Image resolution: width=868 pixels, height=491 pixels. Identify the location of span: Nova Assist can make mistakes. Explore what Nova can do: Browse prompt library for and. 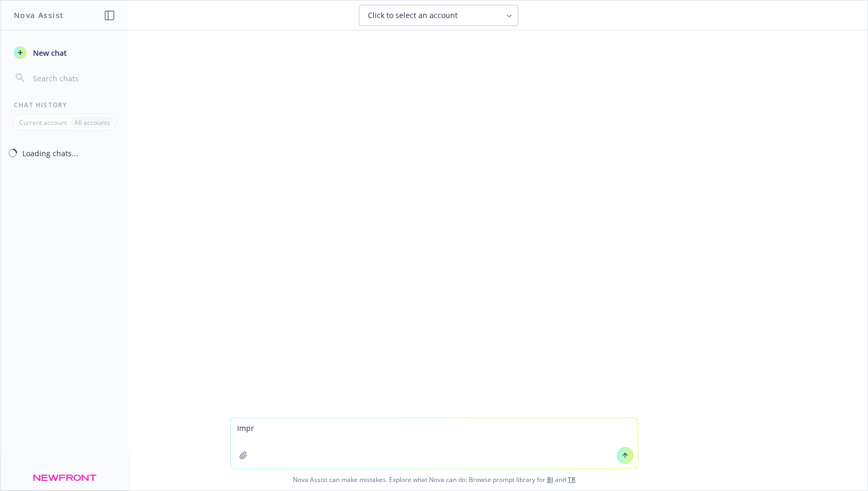
(434, 479).